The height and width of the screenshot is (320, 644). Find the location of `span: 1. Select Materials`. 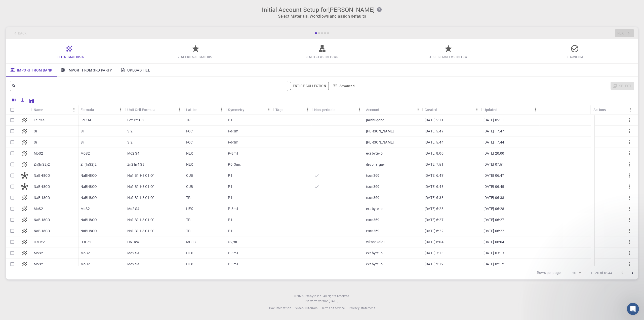

span: 1. Select Materials is located at coordinates (69, 57).